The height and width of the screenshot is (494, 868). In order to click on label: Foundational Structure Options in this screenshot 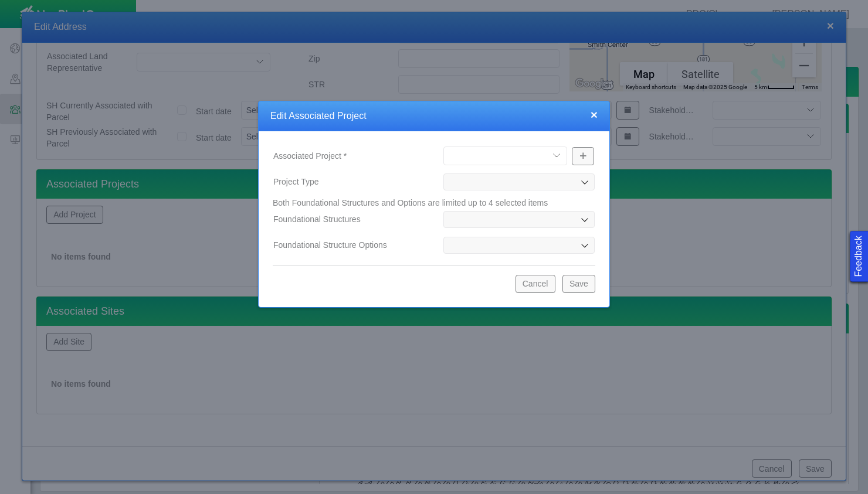, I will do `click(349, 245)`.